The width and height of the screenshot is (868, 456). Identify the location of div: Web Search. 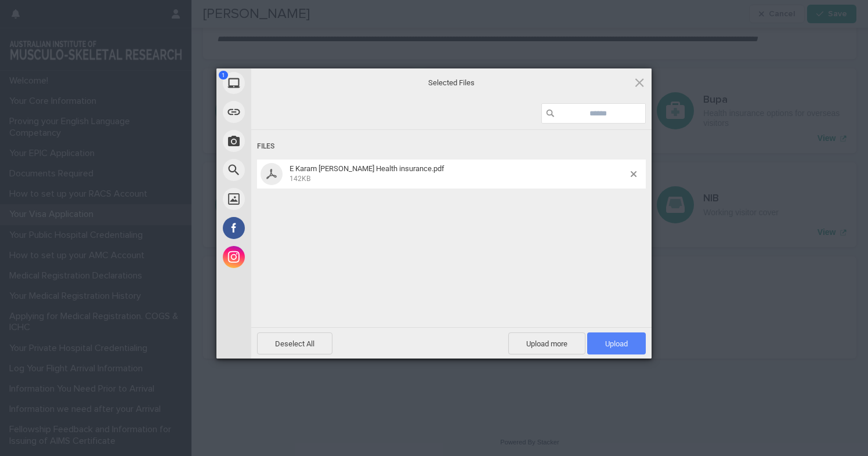
(286, 170).